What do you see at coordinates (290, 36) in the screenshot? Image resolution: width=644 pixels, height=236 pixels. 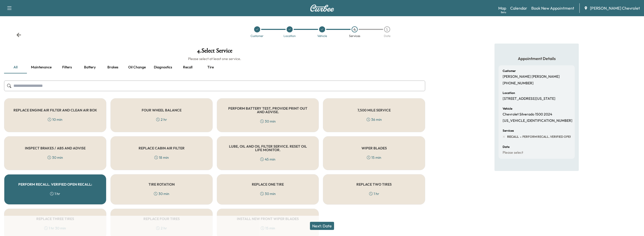 I see `div: Location` at bounding box center [290, 36].